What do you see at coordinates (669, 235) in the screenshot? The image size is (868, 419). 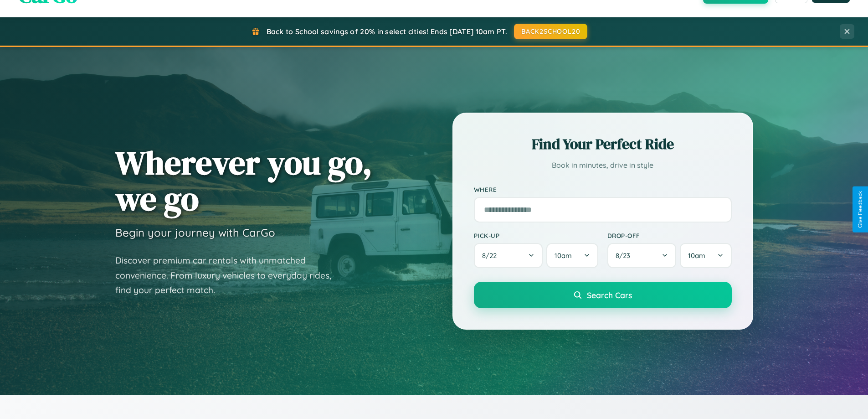 I see `label: Drop-off` at bounding box center [669, 235].